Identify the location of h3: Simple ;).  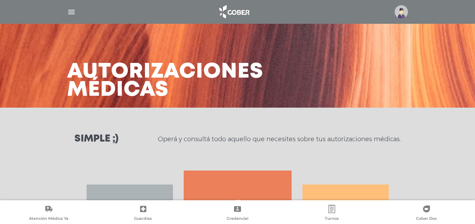
(96, 139).